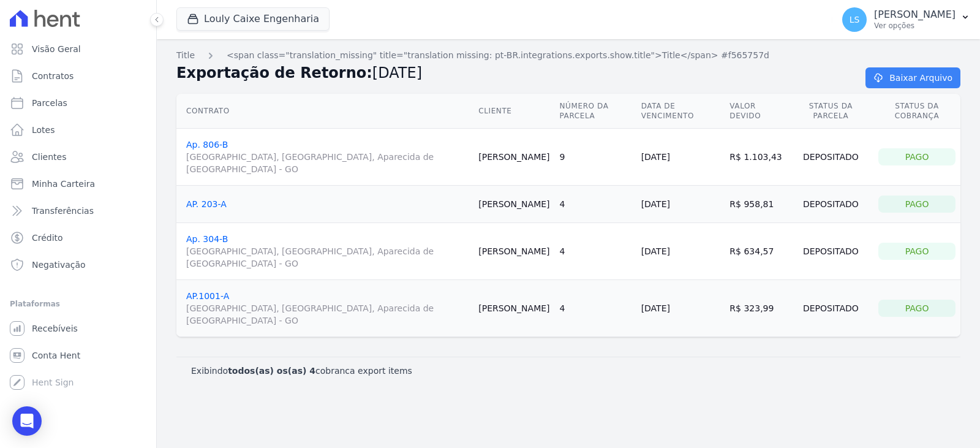  I want to click on span: Crédito, so click(48, 238).